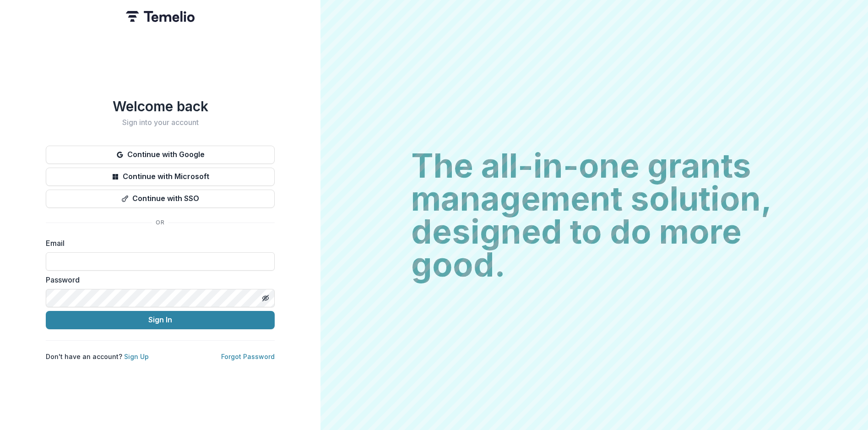 The image size is (868, 430). What do you see at coordinates (160, 17) in the screenshot?
I see `img: Temelio` at bounding box center [160, 17].